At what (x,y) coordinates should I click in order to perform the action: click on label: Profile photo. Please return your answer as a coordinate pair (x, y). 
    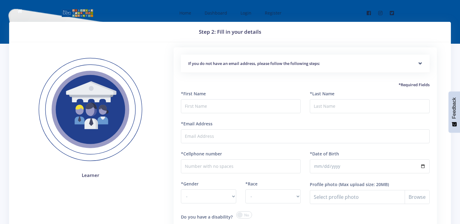
    Looking at the image, I should click on (324, 185).